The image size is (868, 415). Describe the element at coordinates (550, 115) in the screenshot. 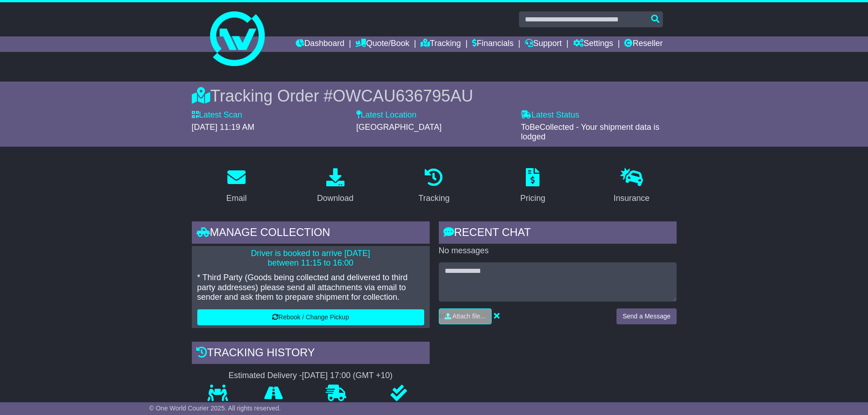

I see `label: Latest Status` at that location.